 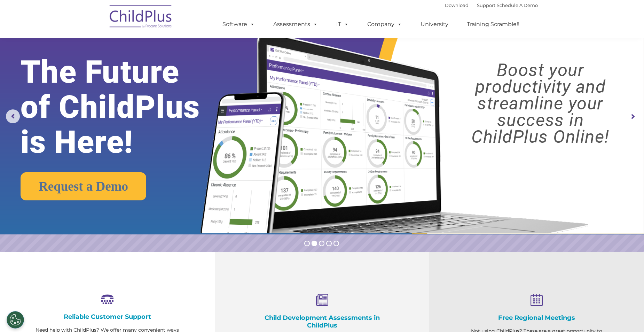 I want to click on a: Assessments, so click(x=296, y=24).